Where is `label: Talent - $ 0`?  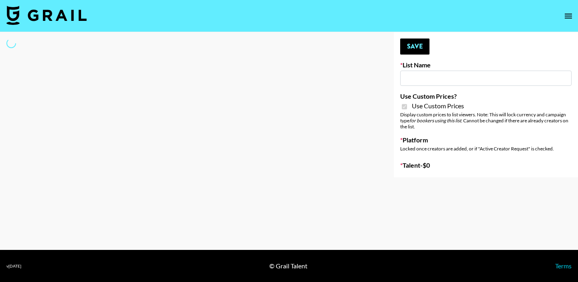
label: Talent - $ 0 is located at coordinates (486, 166).